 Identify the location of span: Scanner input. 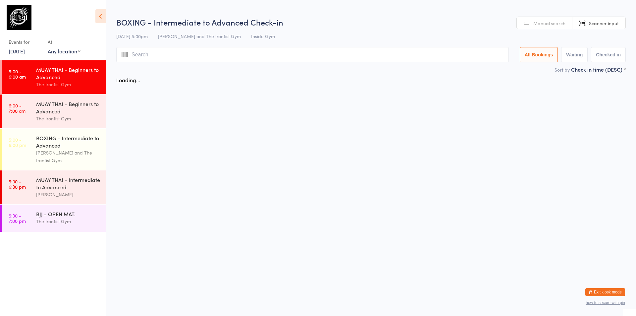
(604, 23).